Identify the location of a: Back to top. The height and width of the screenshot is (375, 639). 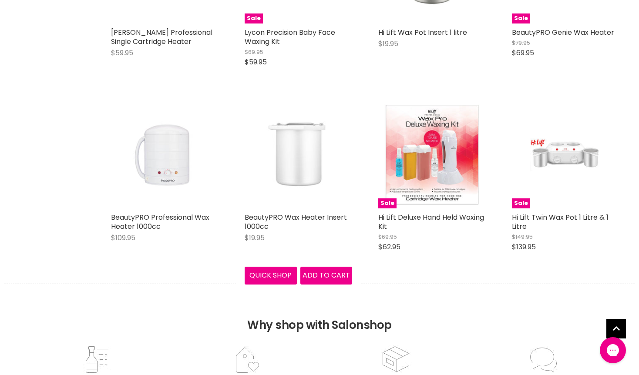
(616, 329).